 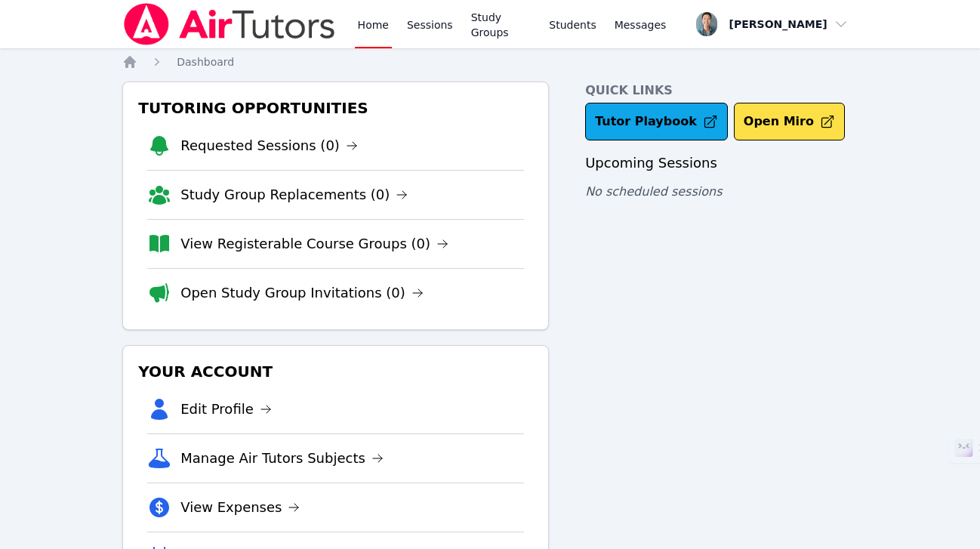 I want to click on h3: Your Account, so click(x=335, y=372).